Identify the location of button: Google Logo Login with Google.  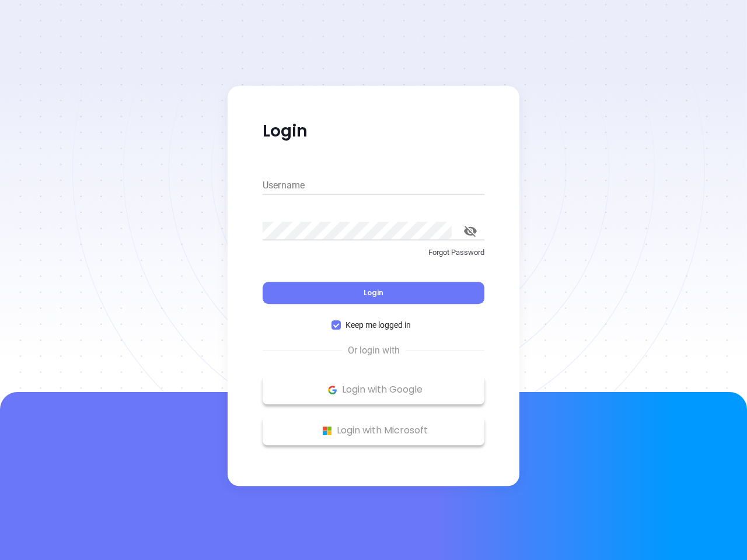
(373, 389).